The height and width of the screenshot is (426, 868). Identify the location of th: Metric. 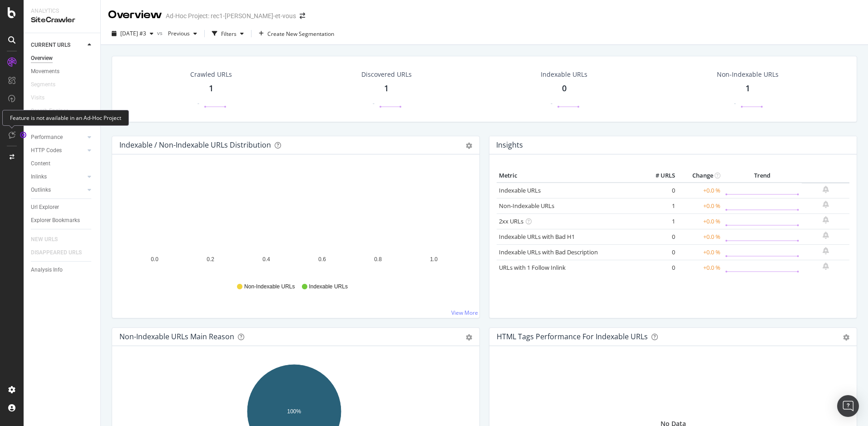
(569, 176).